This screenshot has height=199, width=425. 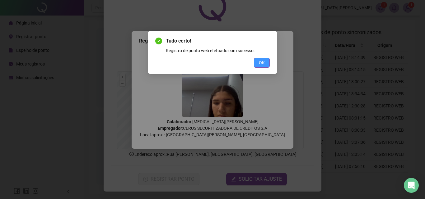 I want to click on span: OK, so click(x=261, y=63).